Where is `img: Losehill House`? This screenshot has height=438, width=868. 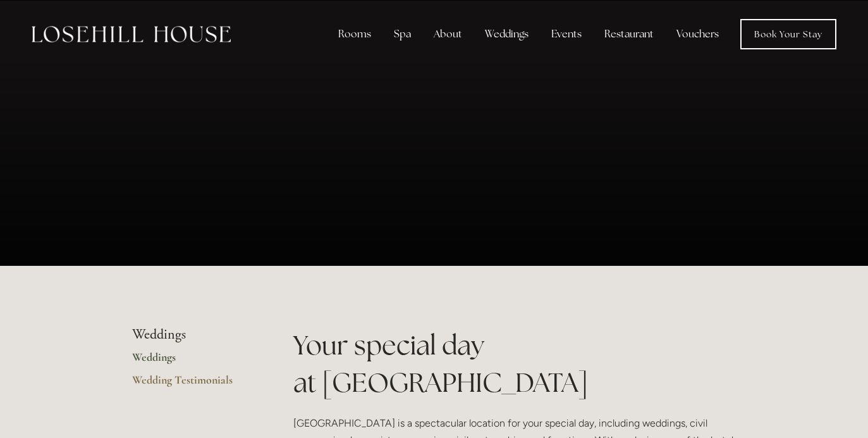
img: Losehill House is located at coordinates (131, 34).